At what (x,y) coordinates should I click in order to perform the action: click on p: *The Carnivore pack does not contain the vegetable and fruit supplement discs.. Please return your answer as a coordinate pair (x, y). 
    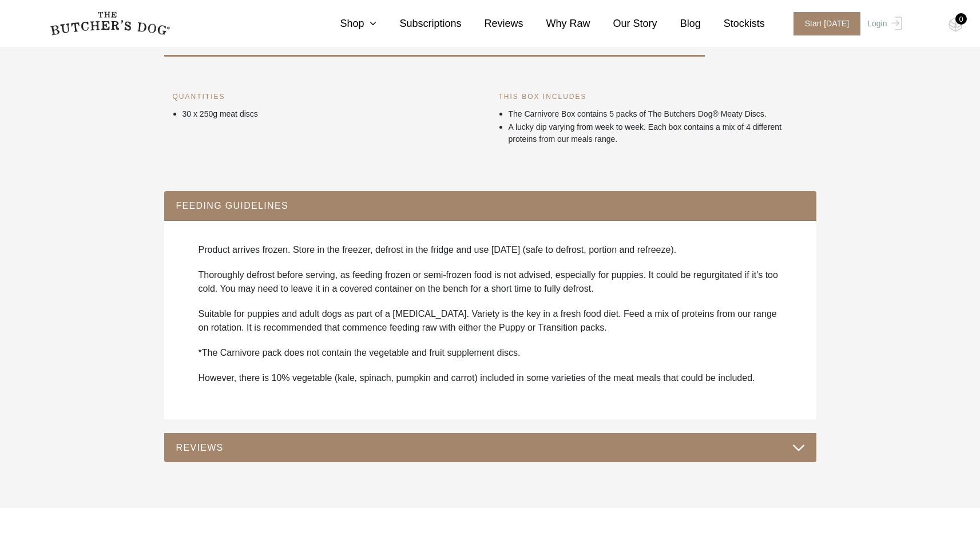
    Looking at the image, I should click on (490, 353).